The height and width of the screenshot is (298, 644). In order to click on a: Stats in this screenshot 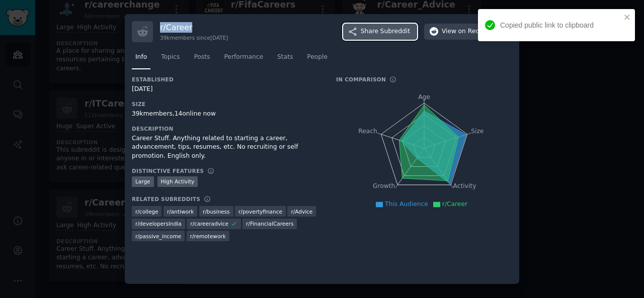, I will do `click(285, 59)`.